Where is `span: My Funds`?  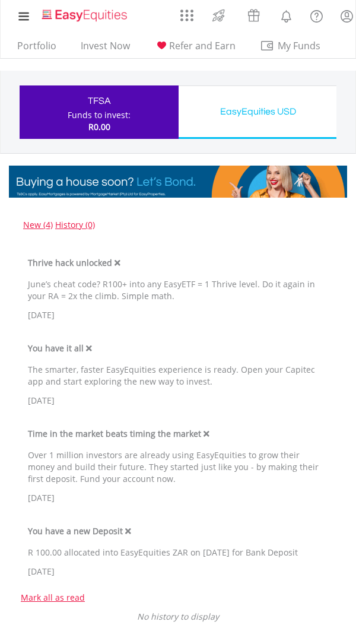 span: My Funds is located at coordinates (298, 46).